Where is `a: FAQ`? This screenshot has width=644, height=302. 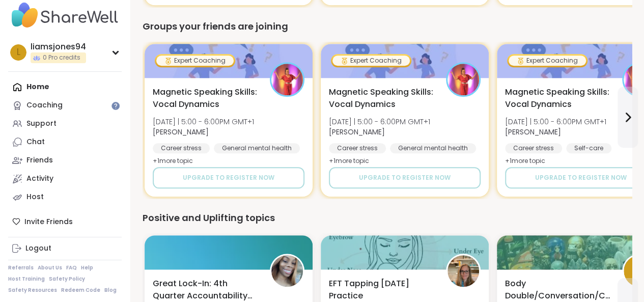 a: FAQ is located at coordinates (71, 267).